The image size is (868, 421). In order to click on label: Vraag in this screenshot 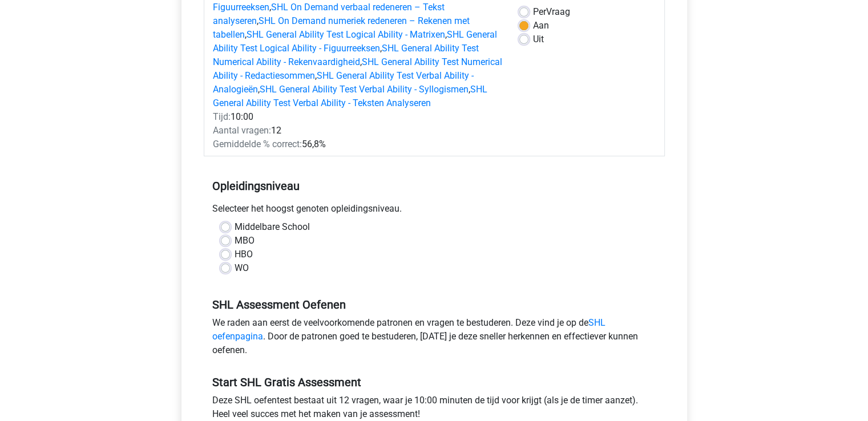, I will do `click(551, 12)`.